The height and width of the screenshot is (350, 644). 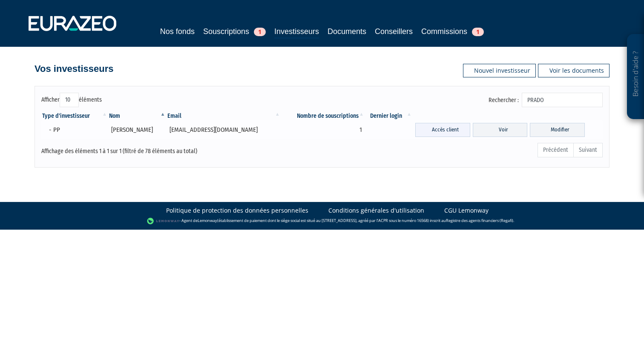 I want to click on td: - PP, so click(x=75, y=130).